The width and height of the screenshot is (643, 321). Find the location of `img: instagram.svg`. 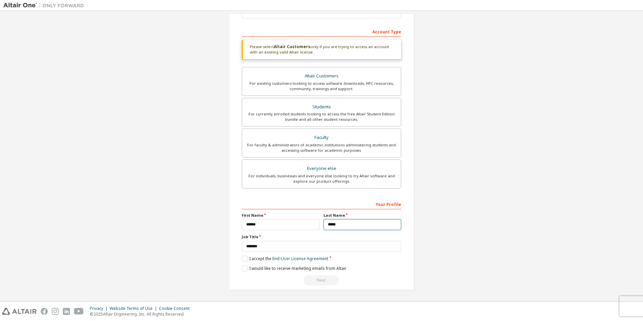

img: instagram.svg is located at coordinates (55, 311).